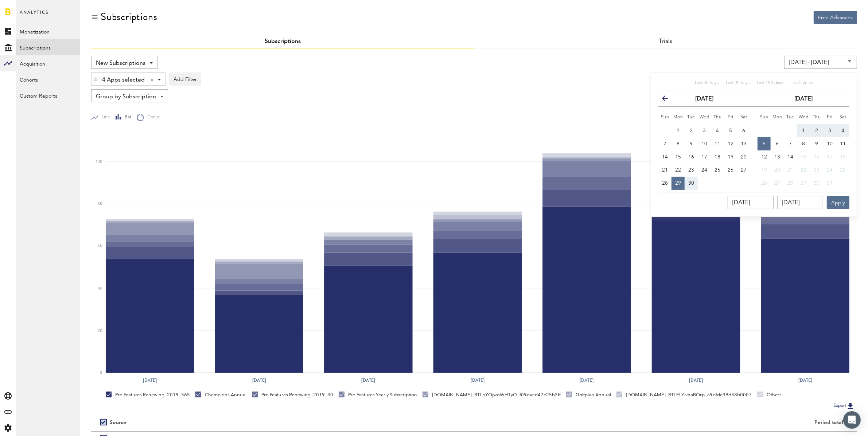  What do you see at coordinates (126, 97) in the screenshot?
I see `span: Group by Subscription` at bounding box center [126, 97].